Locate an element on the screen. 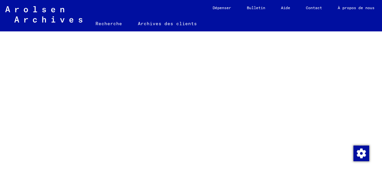 This screenshot has height=174, width=382. a: Recherche is located at coordinates (109, 24).